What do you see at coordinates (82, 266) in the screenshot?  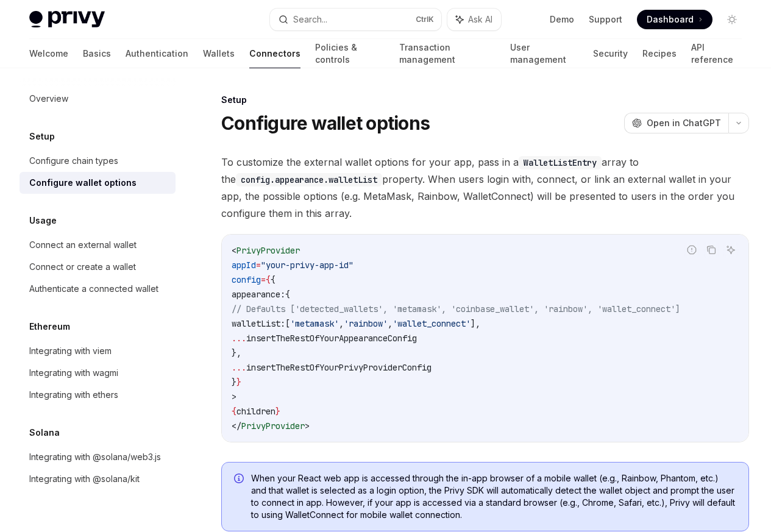 I see `div: Connect or create a wallet` at bounding box center [82, 266].